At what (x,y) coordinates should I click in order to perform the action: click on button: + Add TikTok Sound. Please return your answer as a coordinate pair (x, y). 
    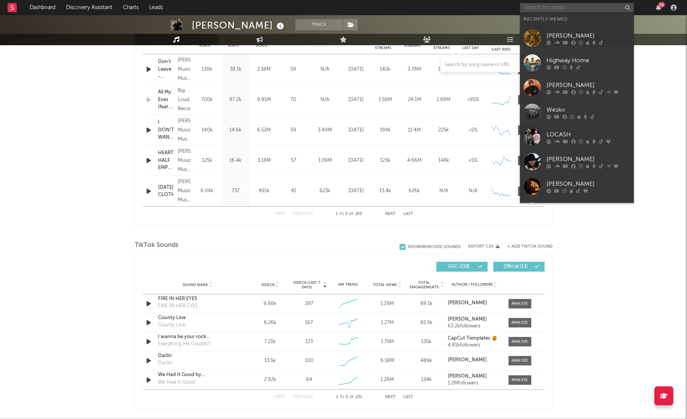
    Looking at the image, I should click on (530, 246).